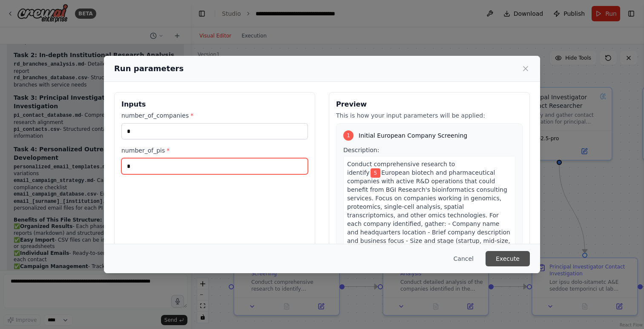 Image resolution: width=644 pixels, height=329 pixels. Describe the element at coordinates (214, 104) in the screenshot. I see `h3: Inputs` at that location.